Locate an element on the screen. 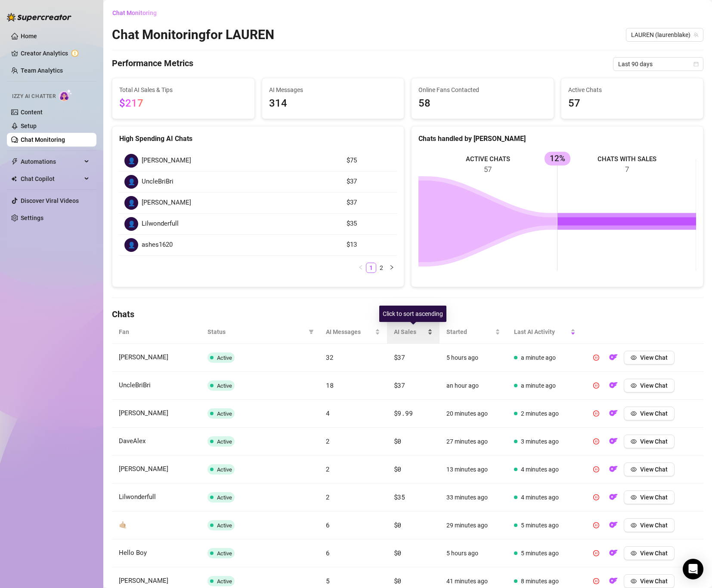 This screenshot has width=712, height=588. a: Creator Analytics exclamation-circle is located at coordinates (55, 53).